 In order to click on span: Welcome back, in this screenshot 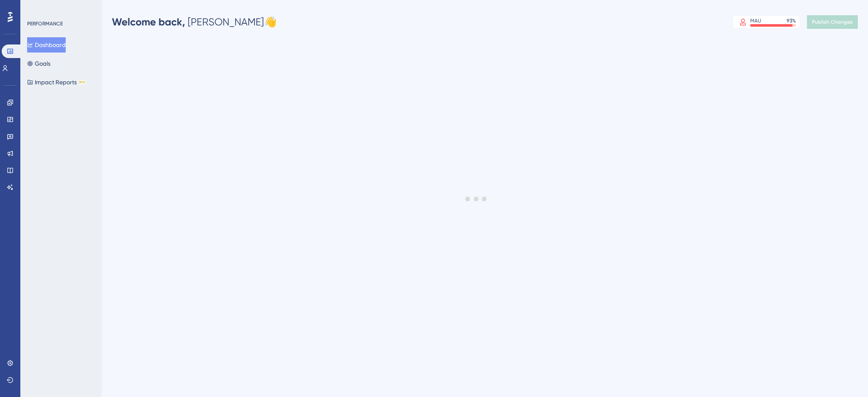, I will do `click(149, 22)`.